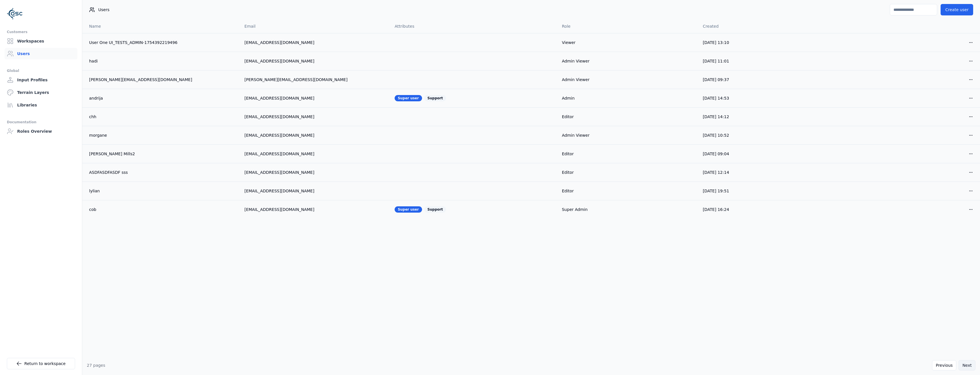  Describe the element at coordinates (162, 61) in the screenshot. I see `div: hadi` at that location.